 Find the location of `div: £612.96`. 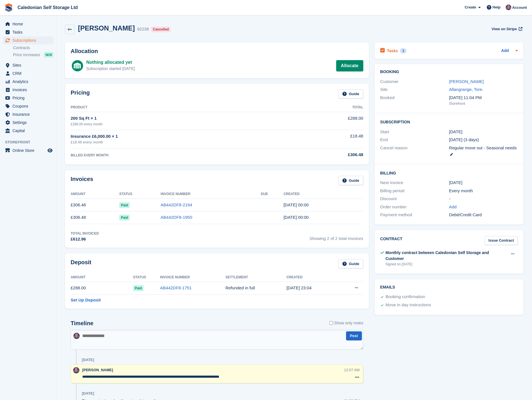

div: £612.96 is located at coordinates (85, 239).